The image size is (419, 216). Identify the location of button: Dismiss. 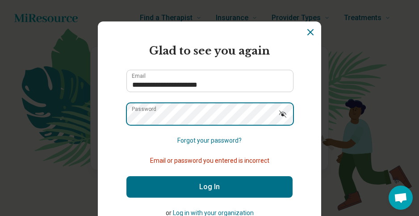
(311, 32).